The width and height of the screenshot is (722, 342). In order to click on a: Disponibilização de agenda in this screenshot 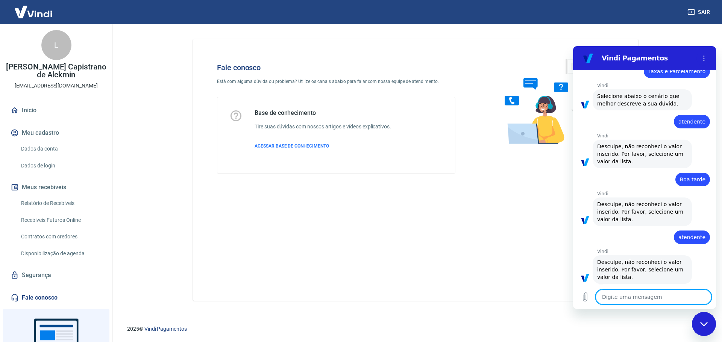, I will do `click(61, 254)`.